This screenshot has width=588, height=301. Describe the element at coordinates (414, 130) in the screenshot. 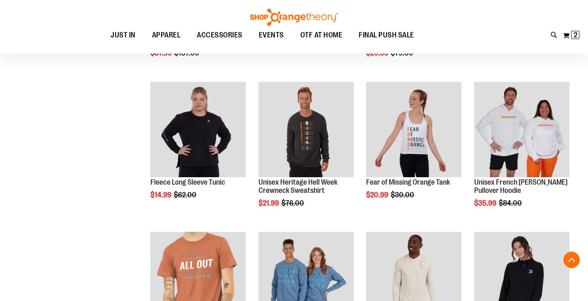

I see `img: Product image for Fear of Missing Orange Tank` at that location.